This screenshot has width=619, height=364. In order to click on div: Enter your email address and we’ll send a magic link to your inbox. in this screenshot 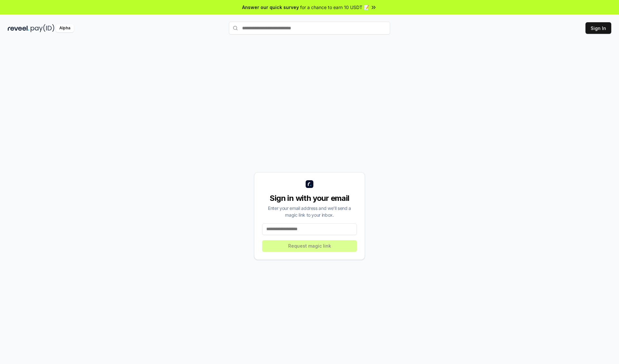, I will do `click(310, 211)`.